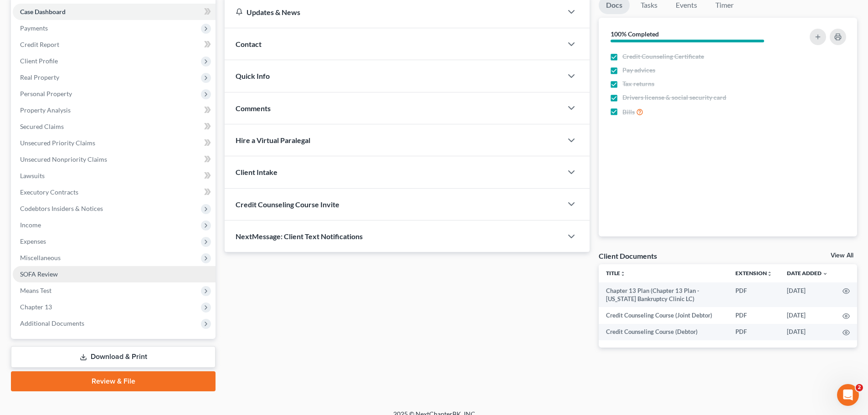 The height and width of the screenshot is (415, 868). Describe the element at coordinates (825, 274) in the screenshot. I see `i: expand_more` at that location.